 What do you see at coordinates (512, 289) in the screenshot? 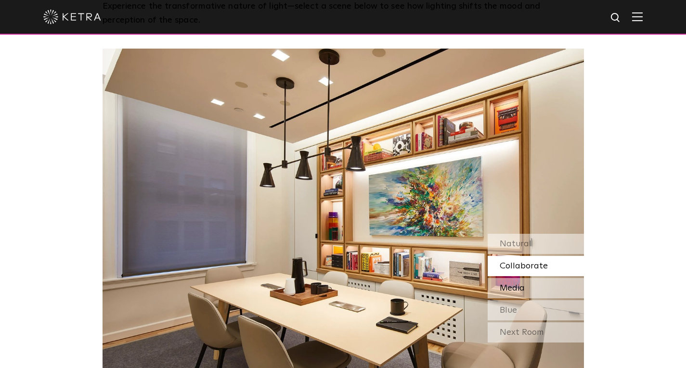
I see `span: Media` at bounding box center [512, 289].